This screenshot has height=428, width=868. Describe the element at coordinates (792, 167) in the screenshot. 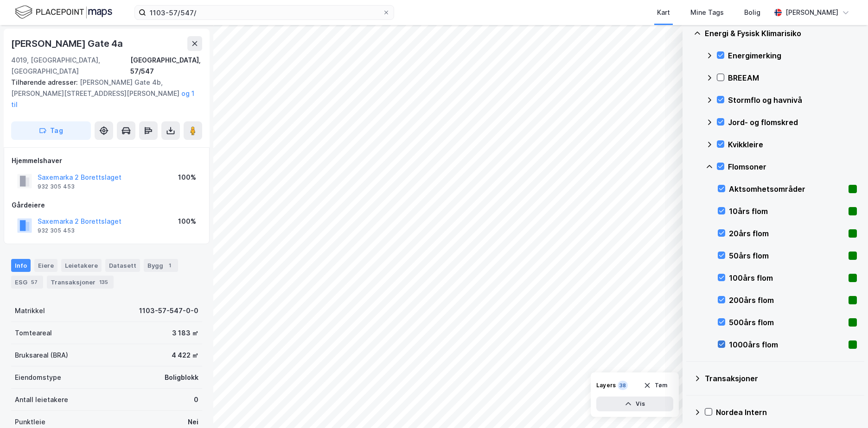

I see `div: Flomsoner` at that location.